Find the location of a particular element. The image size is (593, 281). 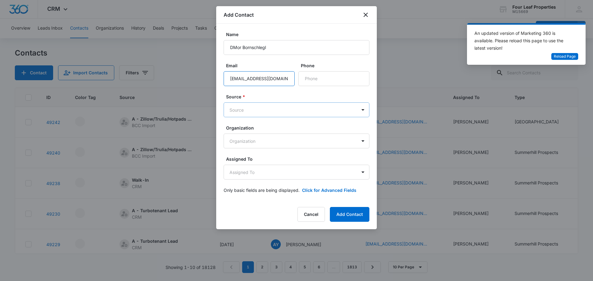

input: Phone is located at coordinates (334, 79).